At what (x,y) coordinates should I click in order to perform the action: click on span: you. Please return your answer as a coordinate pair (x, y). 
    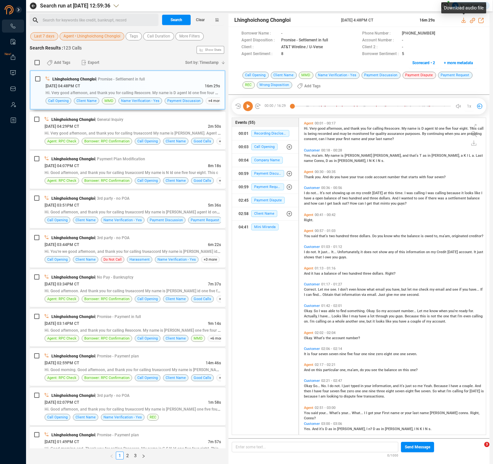
    Looking at the image, I should click on (394, 203).